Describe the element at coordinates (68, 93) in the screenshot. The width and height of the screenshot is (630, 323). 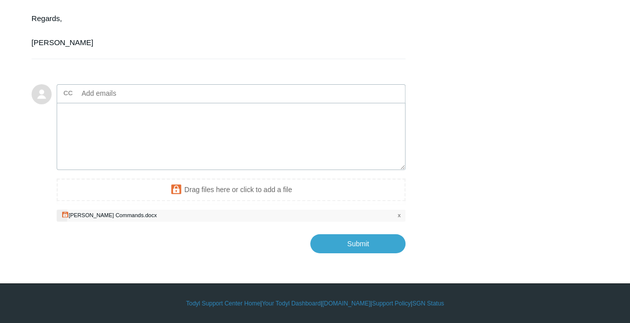
I see `label: CC` at that location.